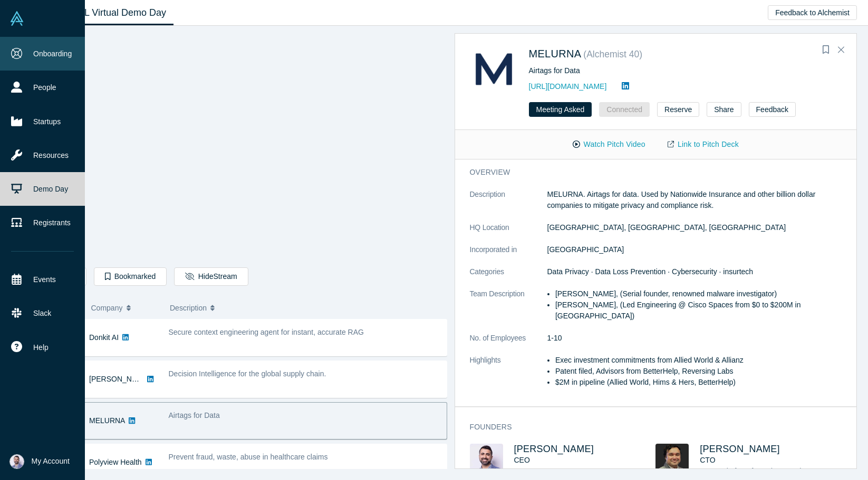  Describe the element at coordinates (17, 18) in the screenshot. I see `img: Alchemist Vault Logo` at that location.